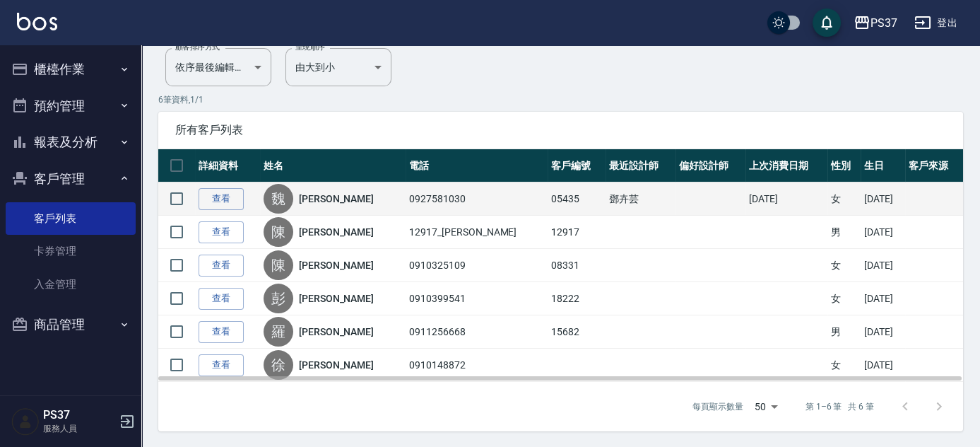 The width and height of the screenshot is (980, 447). I want to click on th: 生日, so click(883, 165).